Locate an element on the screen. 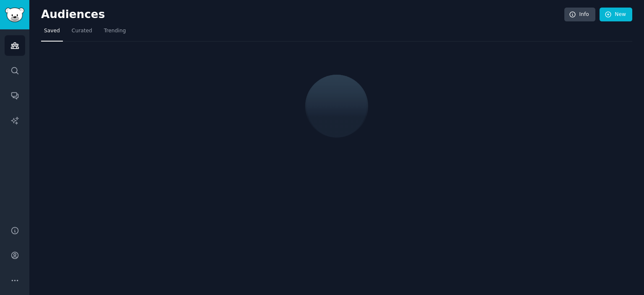  a: Info is located at coordinates (580, 15).